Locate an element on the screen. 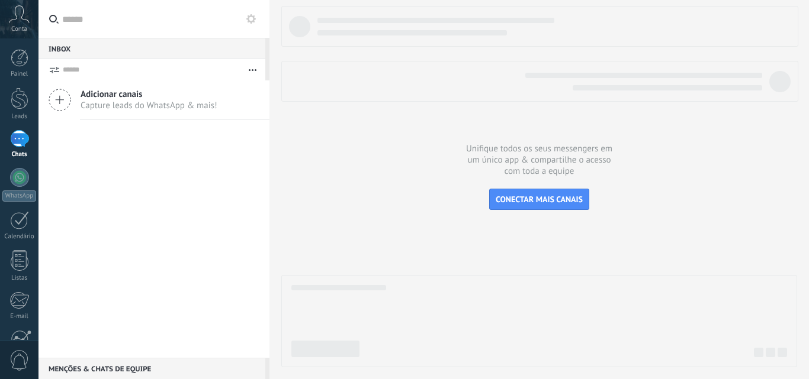 The height and width of the screenshot is (379, 809). div: Painel is located at coordinates (20, 74).